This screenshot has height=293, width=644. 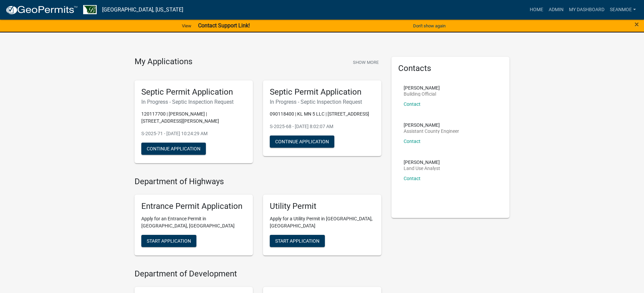 What do you see at coordinates (432, 131) in the screenshot?
I see `p: Assistant County Engineer` at bounding box center [432, 131].